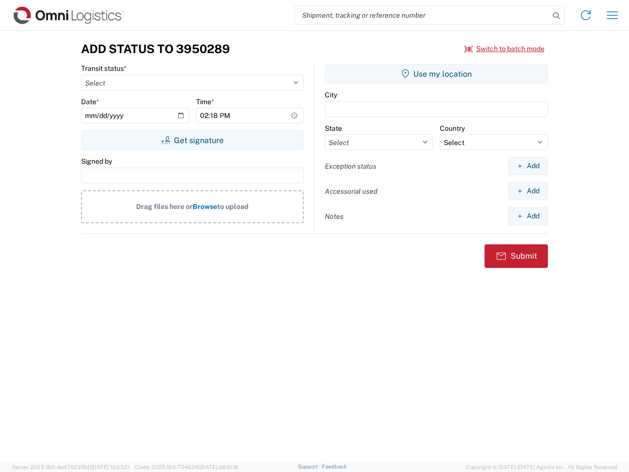 This screenshot has height=472, width=629. I want to click on button: Switch to batch mode, so click(504, 49).